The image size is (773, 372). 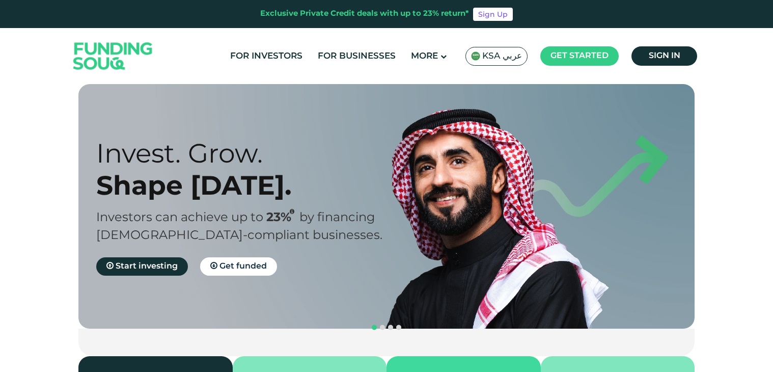 What do you see at coordinates (502, 56) in the screenshot?
I see `span: KSA عربي` at bounding box center [502, 56].